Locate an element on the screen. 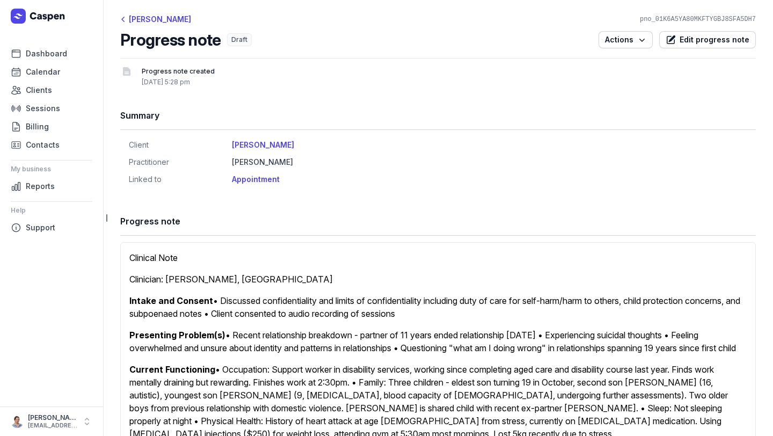 The image size is (773, 436). span: Billing is located at coordinates (37, 127).